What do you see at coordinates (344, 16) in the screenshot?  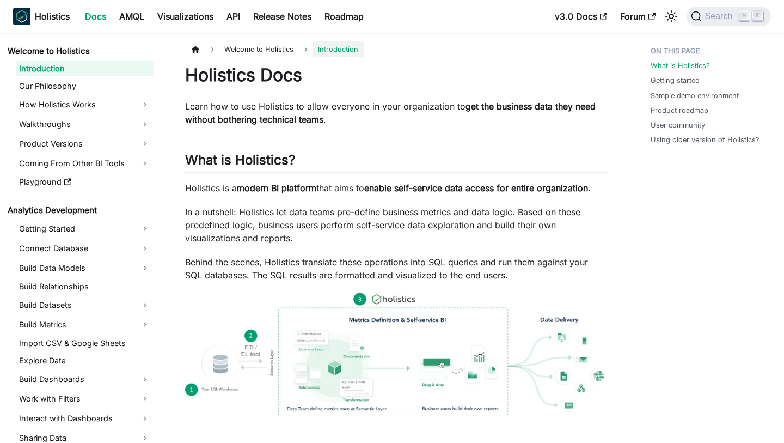 I see `a: Roadmap` at bounding box center [344, 16].